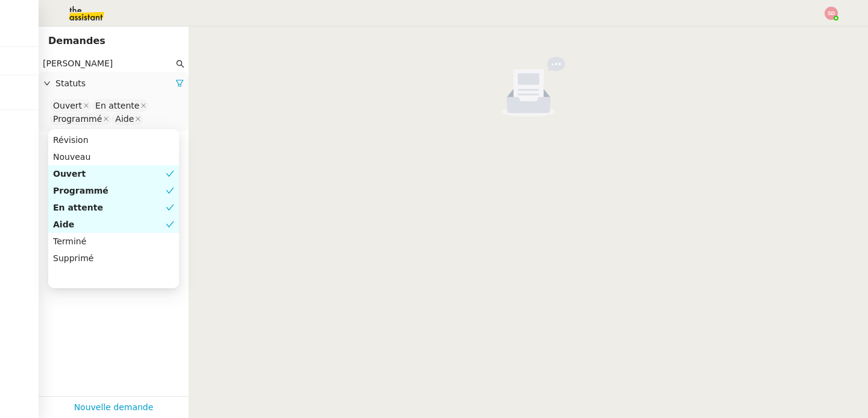 The height and width of the screenshot is (418, 868). I want to click on nz-select-item: En attente, so click(120, 105).